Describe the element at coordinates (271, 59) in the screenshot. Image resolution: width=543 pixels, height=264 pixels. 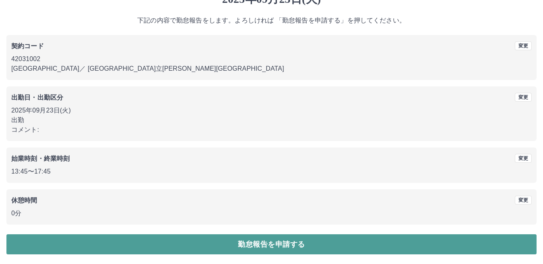
I see `p: 42031002` at that location.